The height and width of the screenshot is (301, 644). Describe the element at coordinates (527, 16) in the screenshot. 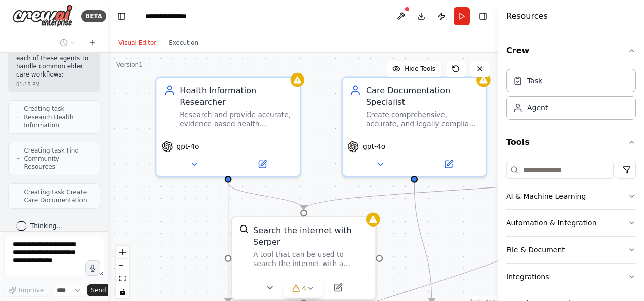

I see `h4: Resources` at that location.